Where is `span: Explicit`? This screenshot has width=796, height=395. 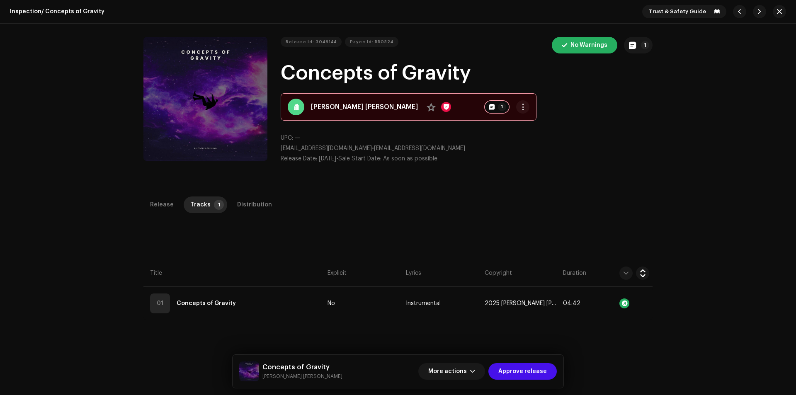 span: Explicit is located at coordinates (337, 273).